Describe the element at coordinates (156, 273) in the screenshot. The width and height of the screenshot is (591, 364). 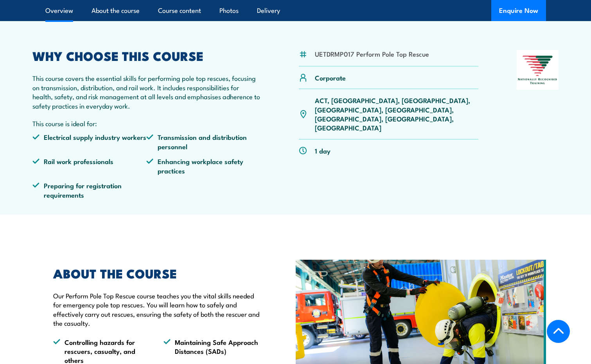
I see `h2: ABOUT THE COURSE` at that location.